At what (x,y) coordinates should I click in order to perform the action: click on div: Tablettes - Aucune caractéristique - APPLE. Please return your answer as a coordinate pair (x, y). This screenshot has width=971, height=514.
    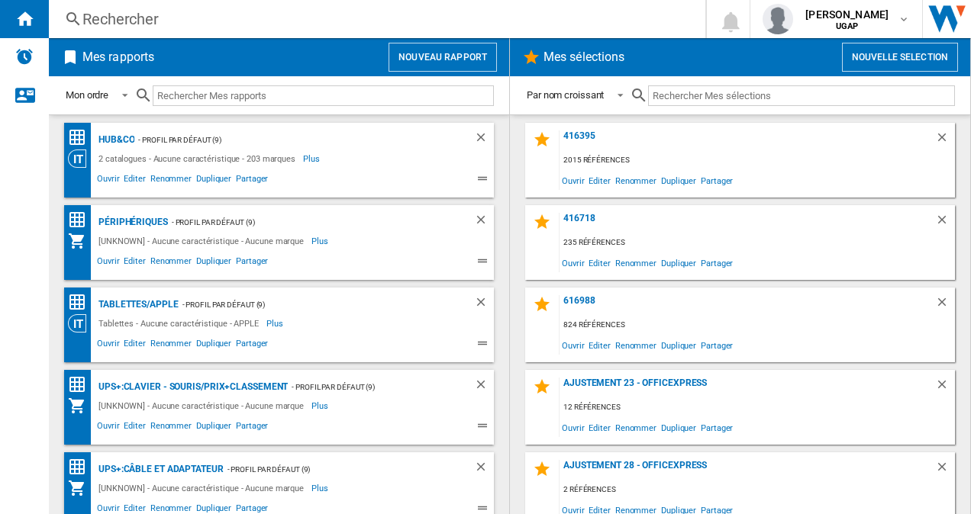
    Looking at the image, I should click on (180, 324).